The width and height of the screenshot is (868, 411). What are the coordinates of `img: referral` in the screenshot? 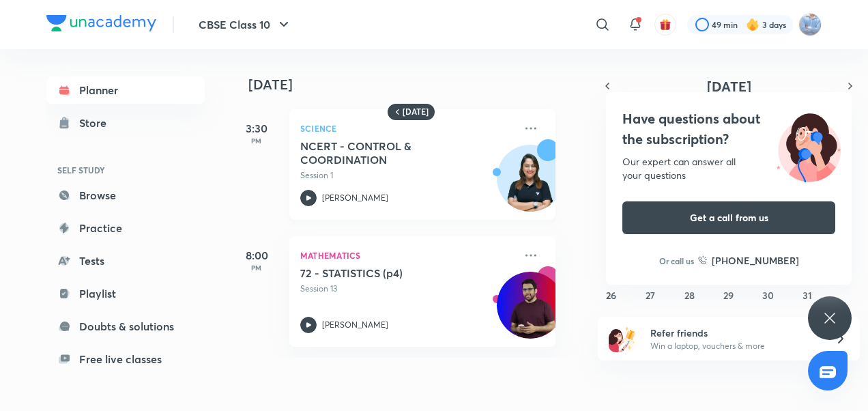 It's located at (623, 339).